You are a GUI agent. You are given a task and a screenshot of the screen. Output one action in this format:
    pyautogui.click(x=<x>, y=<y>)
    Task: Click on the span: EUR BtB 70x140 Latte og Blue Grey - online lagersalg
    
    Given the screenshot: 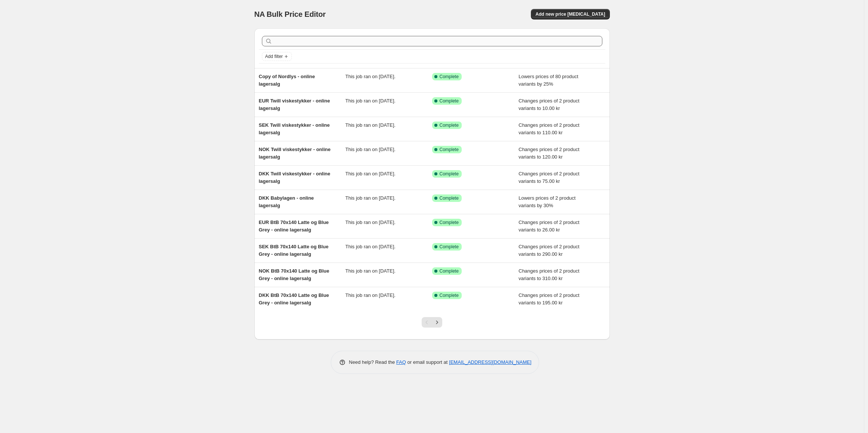 What is the action you would take?
    pyautogui.click(x=294, y=226)
    